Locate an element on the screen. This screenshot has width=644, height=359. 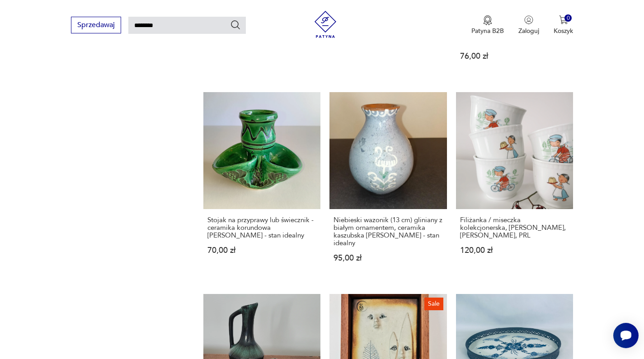
a: Filiżanka / miseczka kolekcjonerska, Jacek i Agatka, Ceramika Bogucice, PRLFiliżanka / miseczka k... is located at coordinates (515, 186).